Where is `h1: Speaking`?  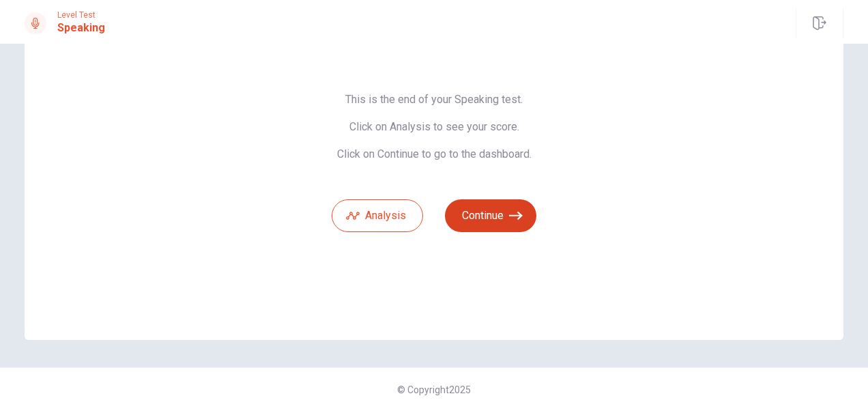 h1: Speaking is located at coordinates (81, 28).